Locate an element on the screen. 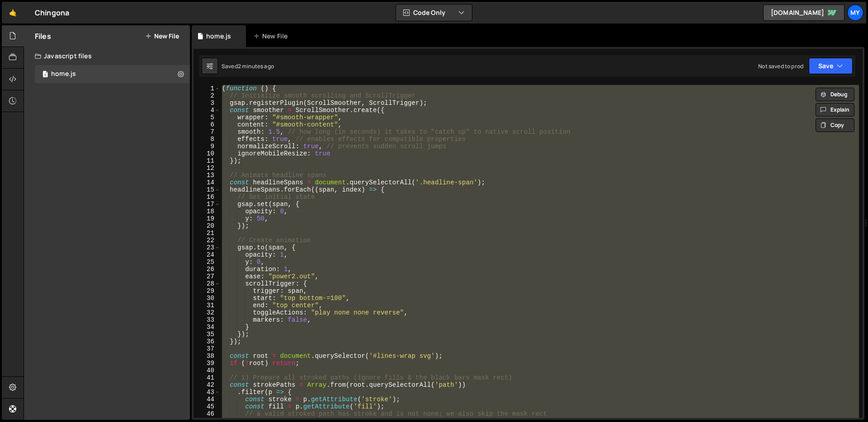 The image size is (868, 422). button: New File is located at coordinates (162, 36).